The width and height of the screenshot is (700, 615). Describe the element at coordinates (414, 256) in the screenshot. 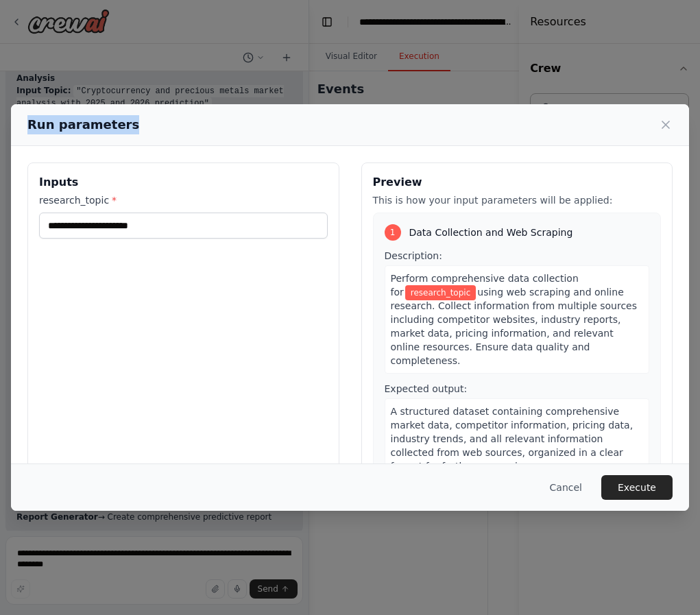

I see `span: Description:` at that location.